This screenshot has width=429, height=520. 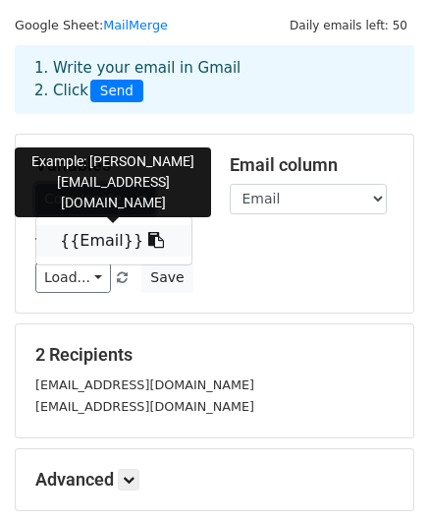 What do you see at coordinates (136, 25) in the screenshot?
I see `a: MailMerge` at bounding box center [136, 25].